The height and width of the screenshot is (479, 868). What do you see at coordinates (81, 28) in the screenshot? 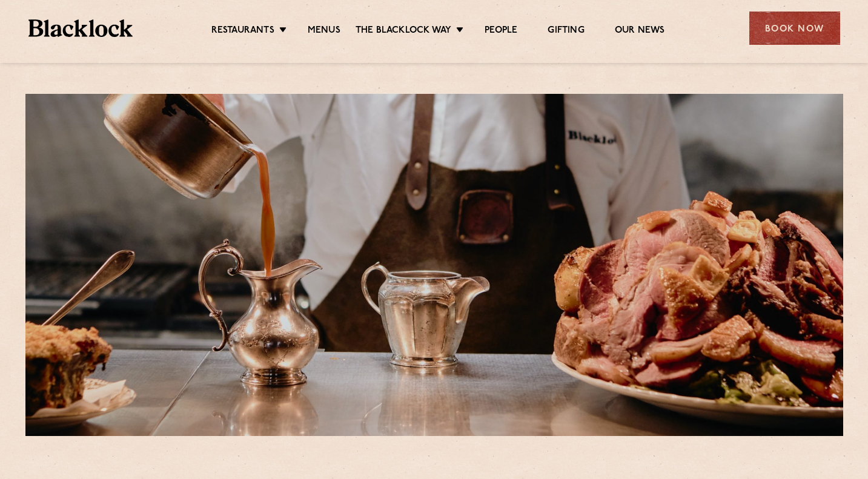
I see `img: BL_Textured_Logo-footer-cropped.svg` at bounding box center [81, 28].